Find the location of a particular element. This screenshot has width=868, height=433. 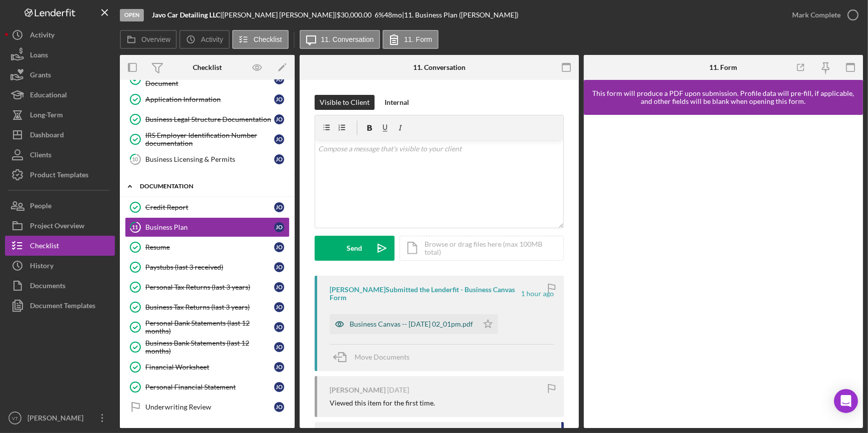

div: Paystubs (last 3 received) is located at coordinates (210, 268).